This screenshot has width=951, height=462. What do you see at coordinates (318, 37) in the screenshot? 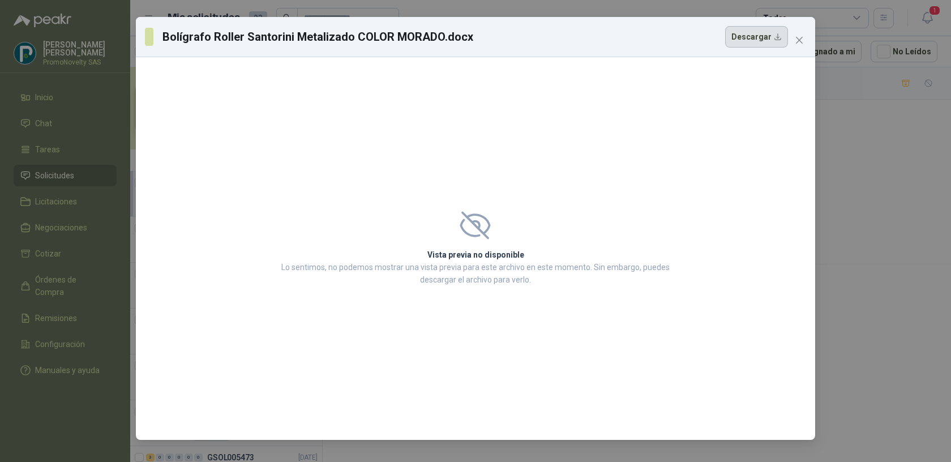
I see `h3: Bolígrafo Roller Santorini Metalizado COLOR MORADO.docx` at bounding box center [318, 37].